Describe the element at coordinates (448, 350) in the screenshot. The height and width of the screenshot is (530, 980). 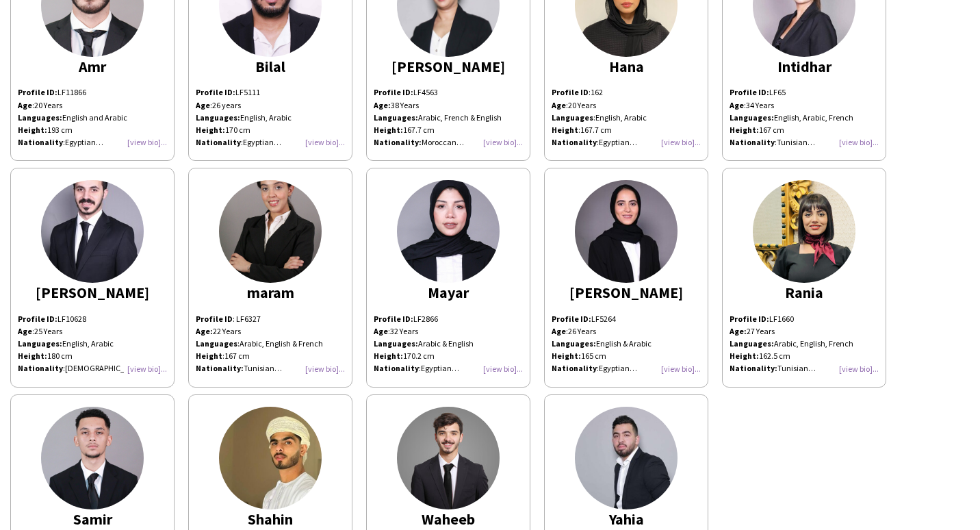
I see `p: Arabic & English 170.2 cm` at that location.